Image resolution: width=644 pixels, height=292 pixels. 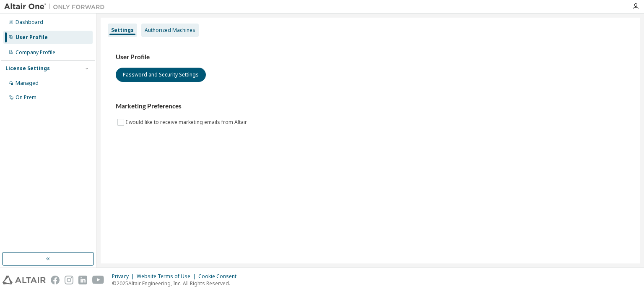 I want to click on div: Dashboard, so click(x=30, y=22).